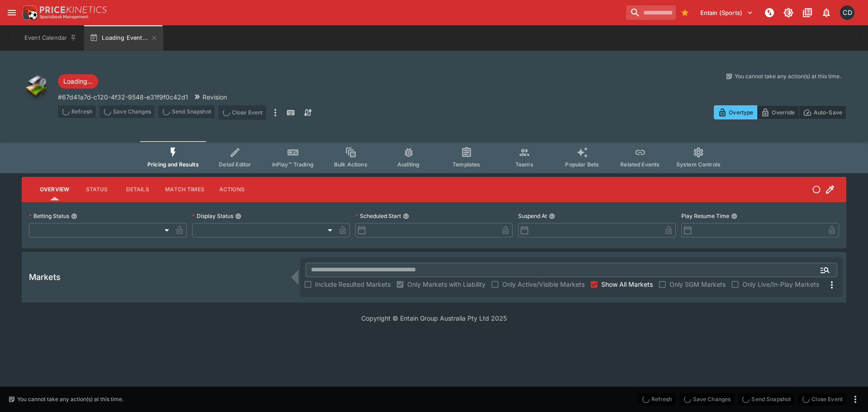  Describe the element at coordinates (29, 13) in the screenshot. I see `img: PriceKinetics Logo` at that location.